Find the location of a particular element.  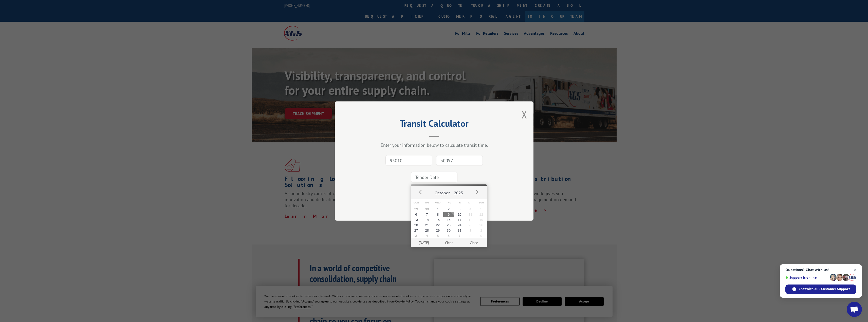

span: Sun is located at coordinates (481, 202).